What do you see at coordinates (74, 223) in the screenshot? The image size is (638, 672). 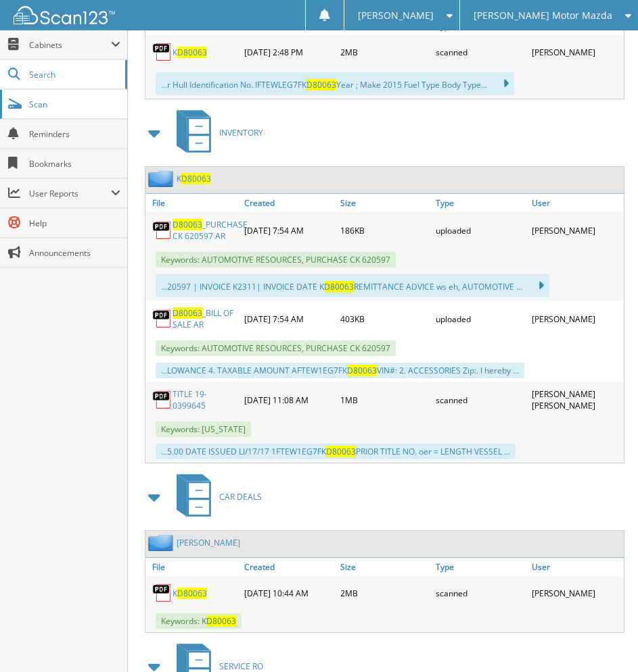 I see `span: Help` at bounding box center [74, 223].